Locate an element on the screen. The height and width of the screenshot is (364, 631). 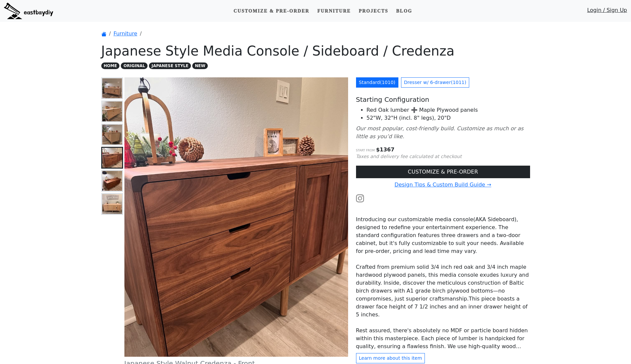
a: Dresser w/ 6-drawer(1011) is located at coordinates (435, 82).